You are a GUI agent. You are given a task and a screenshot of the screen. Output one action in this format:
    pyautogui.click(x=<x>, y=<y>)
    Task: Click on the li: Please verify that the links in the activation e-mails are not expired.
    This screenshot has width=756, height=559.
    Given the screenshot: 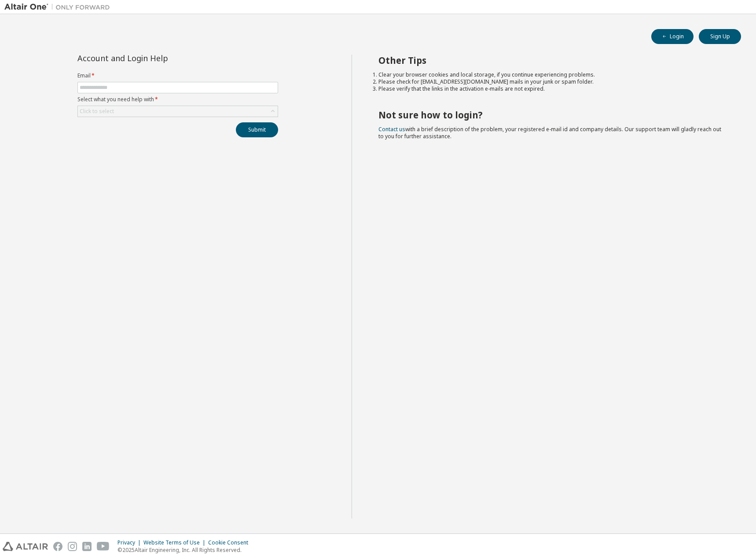 What is the action you would take?
    pyautogui.click(x=552, y=89)
    